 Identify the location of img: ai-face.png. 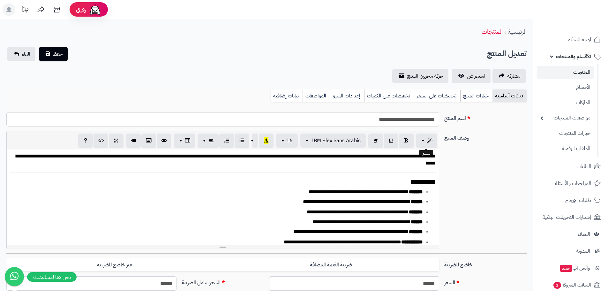
(95, 10).